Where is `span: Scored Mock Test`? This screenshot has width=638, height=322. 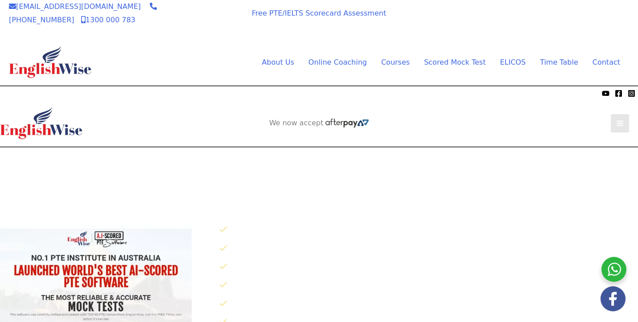 span: Scored Mock Test is located at coordinates (455, 62).